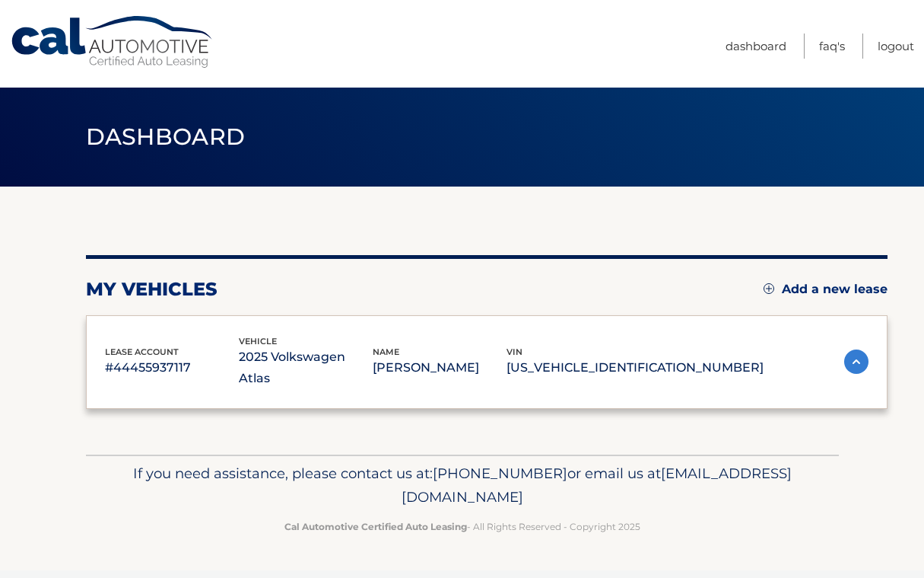 This screenshot has width=924, height=578. What do you see at coordinates (462, 526) in the screenshot?
I see `p: - All Rights Reserved - Copyright 2025` at bounding box center [462, 526].